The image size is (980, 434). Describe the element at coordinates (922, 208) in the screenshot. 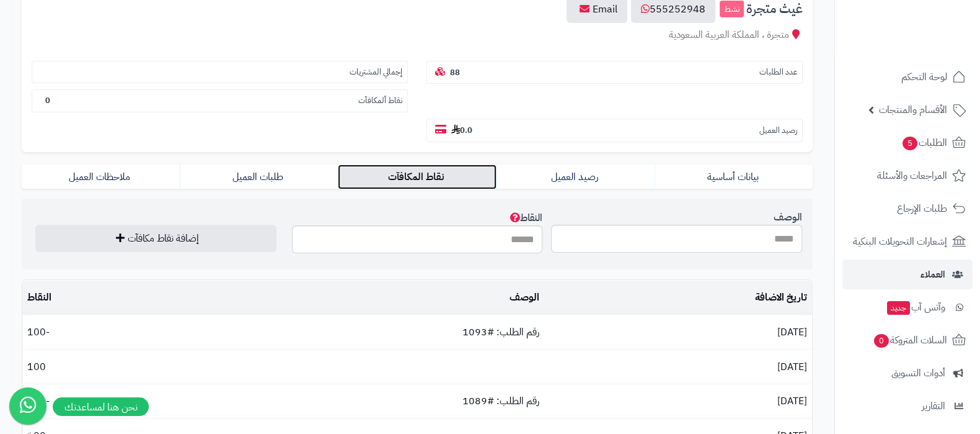

I see `span: طلبات الإرجاع` at that location.